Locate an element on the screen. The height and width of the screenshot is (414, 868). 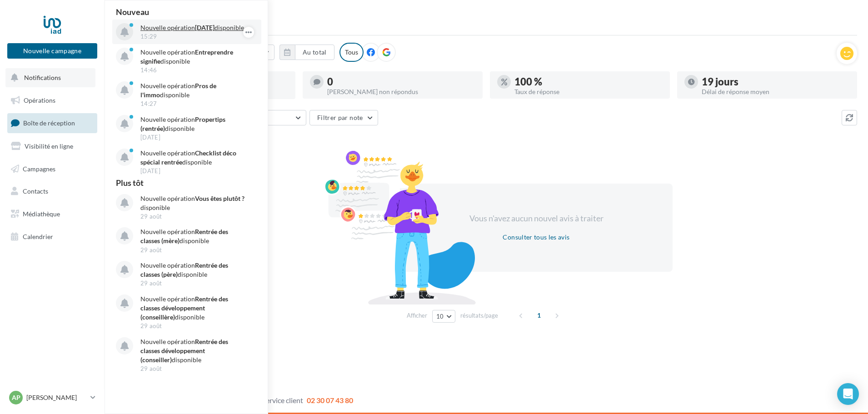
a: Médiathèque is located at coordinates (52, 214).